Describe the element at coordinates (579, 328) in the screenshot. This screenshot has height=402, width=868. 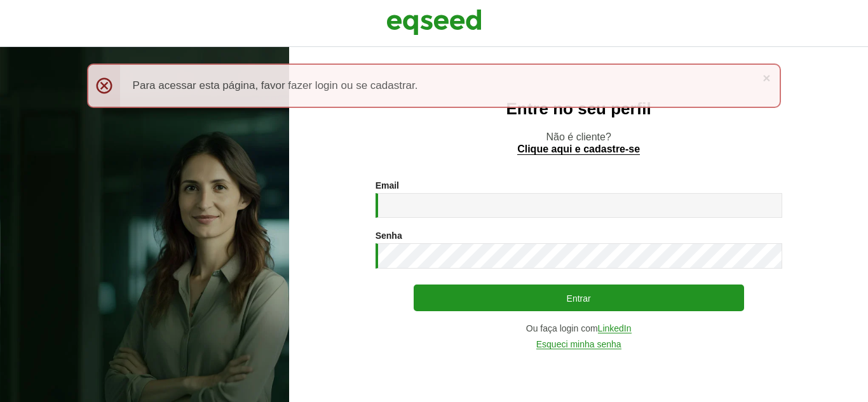
I see `div: Ou faça login com` at that location.